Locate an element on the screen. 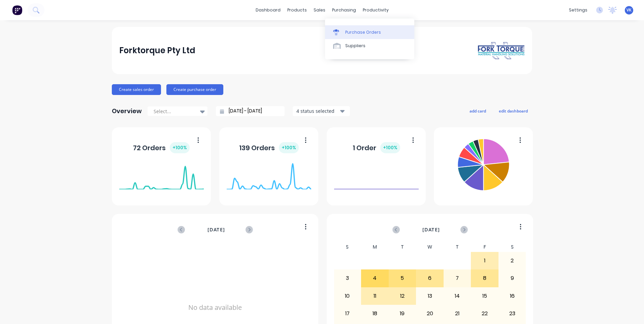 The image size is (644, 324). div: 1 Order is located at coordinates (376, 147).